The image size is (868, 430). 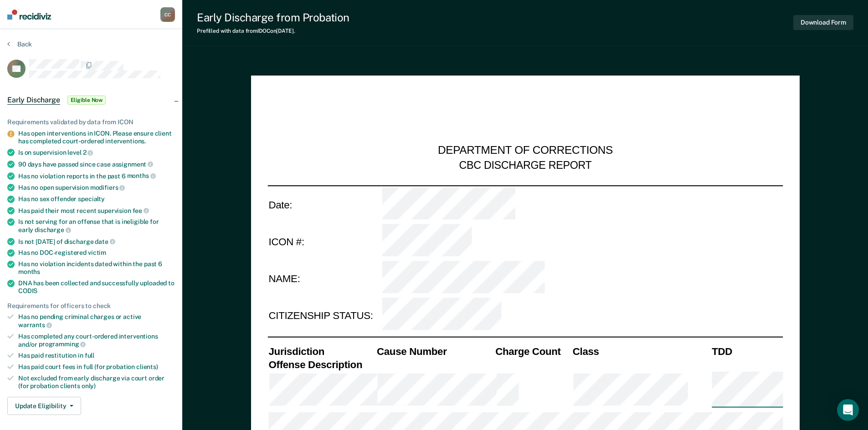 What do you see at coordinates (322, 351) in the screenshot?
I see `th: Jurisdiction` at bounding box center [322, 351].